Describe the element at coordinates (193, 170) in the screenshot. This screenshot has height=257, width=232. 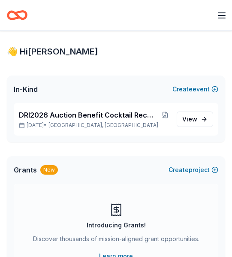
I see `button: Createproject` at that location.